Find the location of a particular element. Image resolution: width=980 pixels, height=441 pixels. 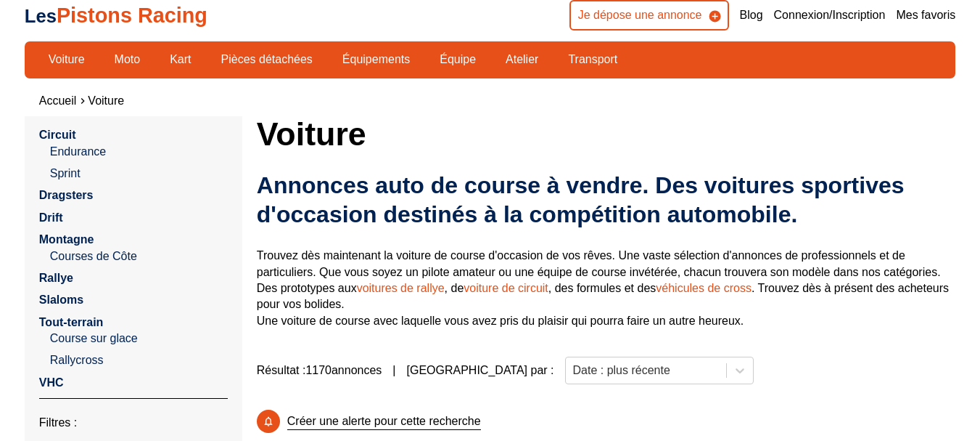

a: Course sur glace is located at coordinates (138, 338).